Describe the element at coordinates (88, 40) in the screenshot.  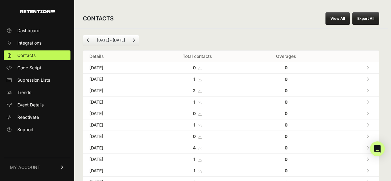
I see `a: Previous` at that location.